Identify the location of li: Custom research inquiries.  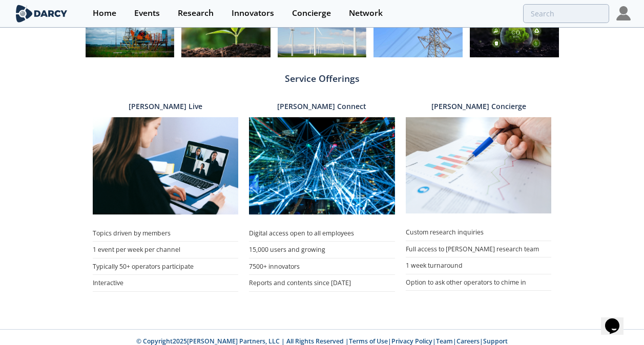
(479, 233).